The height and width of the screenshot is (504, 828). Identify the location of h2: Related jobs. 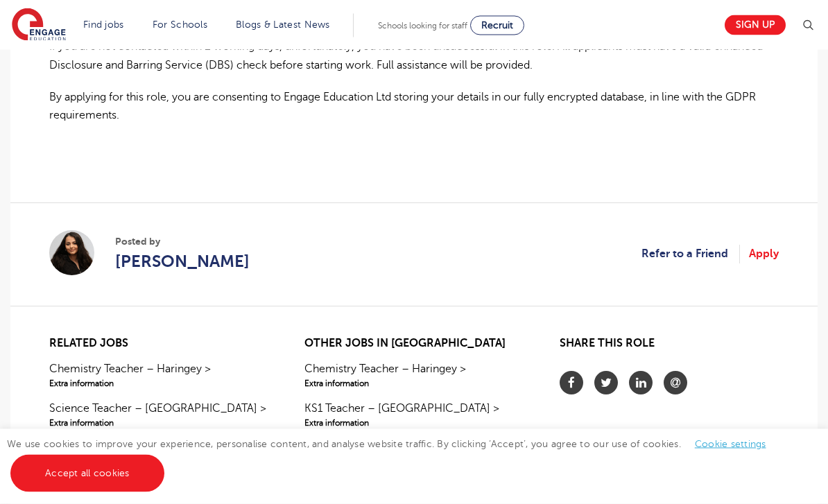
(158, 344).